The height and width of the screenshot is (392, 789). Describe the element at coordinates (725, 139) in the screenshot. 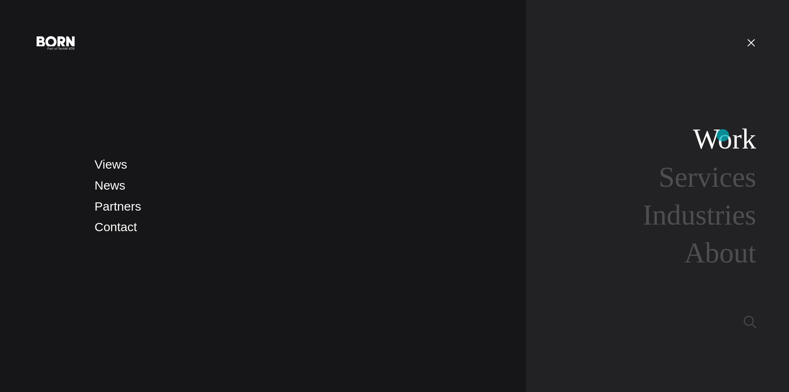

I see `a: Work` at that location.